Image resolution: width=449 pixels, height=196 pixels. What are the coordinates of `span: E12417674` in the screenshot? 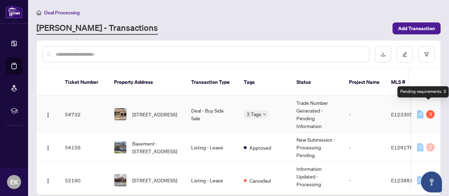 It's located at (405, 147).